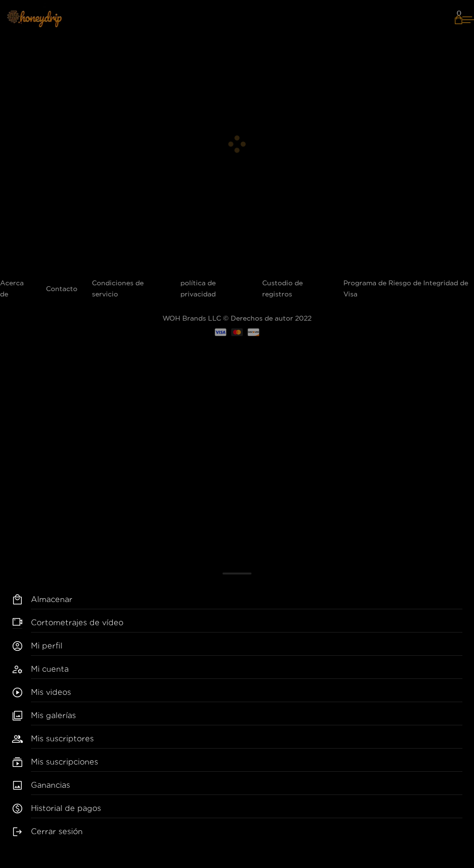 The image size is (474, 868). What do you see at coordinates (247, 833) in the screenshot?
I see `a: Cerrar sesión` at bounding box center [247, 833].